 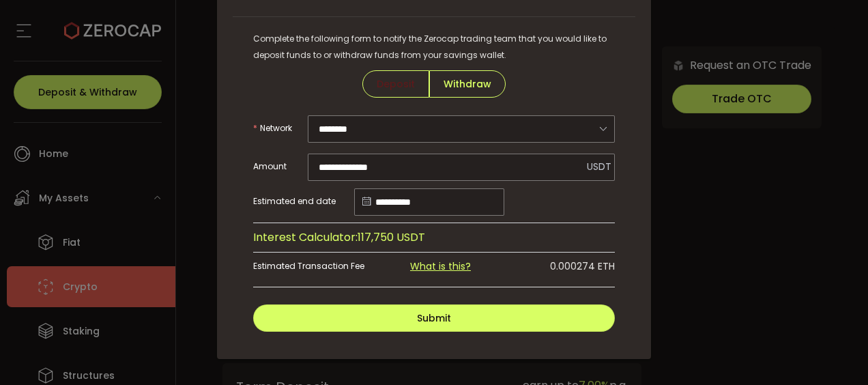 I want to click on div: 0.000274 ETH, so click(x=547, y=266).